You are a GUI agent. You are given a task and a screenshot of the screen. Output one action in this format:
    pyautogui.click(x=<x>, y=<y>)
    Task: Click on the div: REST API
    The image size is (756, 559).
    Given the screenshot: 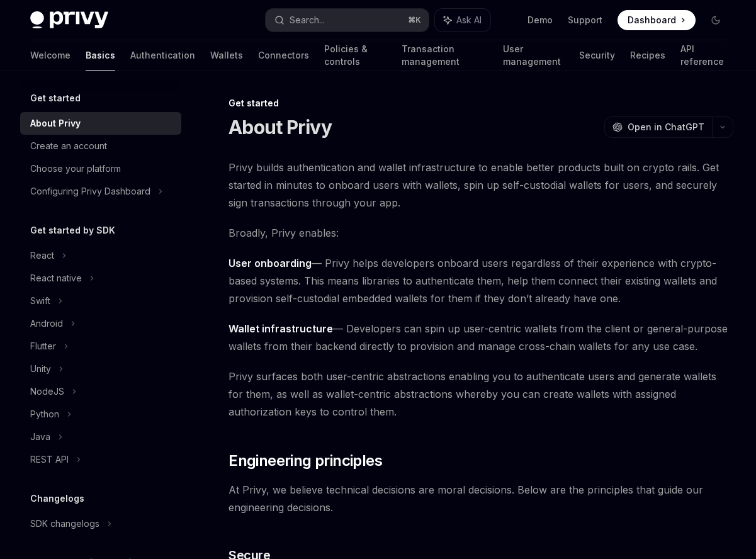 What is the action you would take?
    pyautogui.click(x=49, y=460)
    